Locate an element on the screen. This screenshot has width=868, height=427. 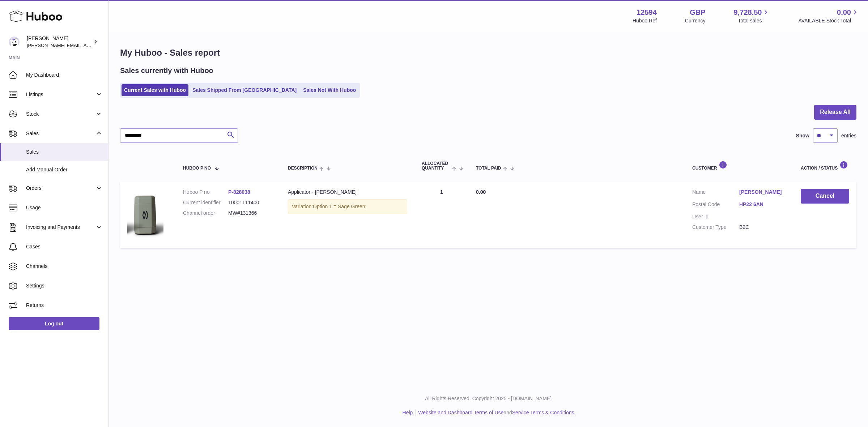
dt: Current identifier is located at coordinates (206, 202).